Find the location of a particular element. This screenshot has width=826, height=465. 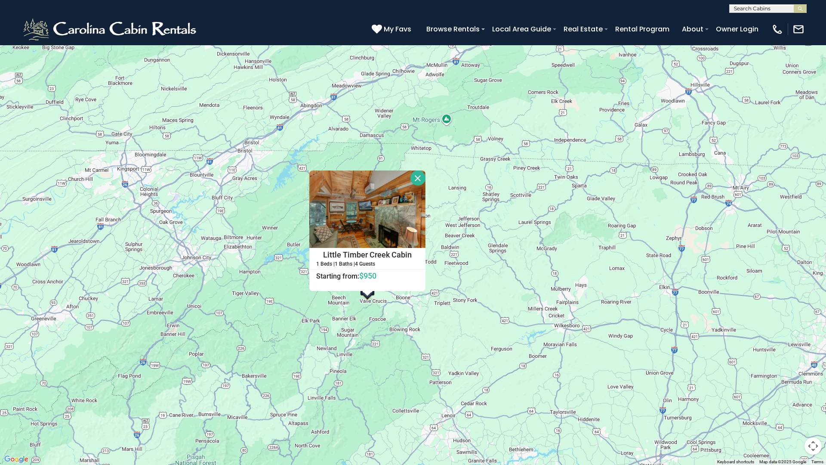

a: Local Area Guide is located at coordinates (522, 29).